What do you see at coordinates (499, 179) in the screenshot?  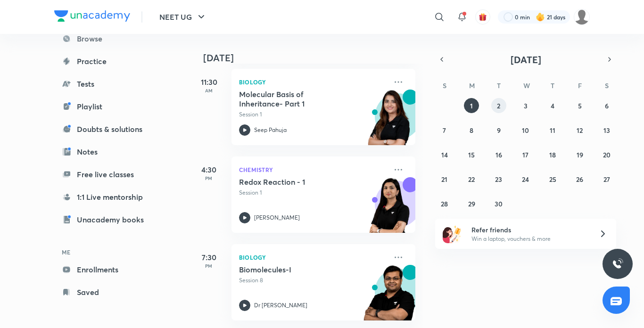 I see `button: September 23, 2025` at bounding box center [499, 179].